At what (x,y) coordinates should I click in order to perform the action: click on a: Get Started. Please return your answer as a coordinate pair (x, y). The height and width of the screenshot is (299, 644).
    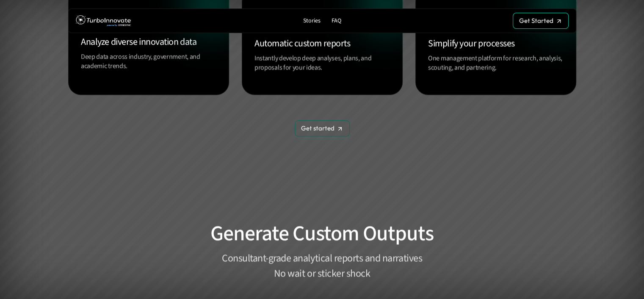
    Looking at the image, I should click on (541, 21).